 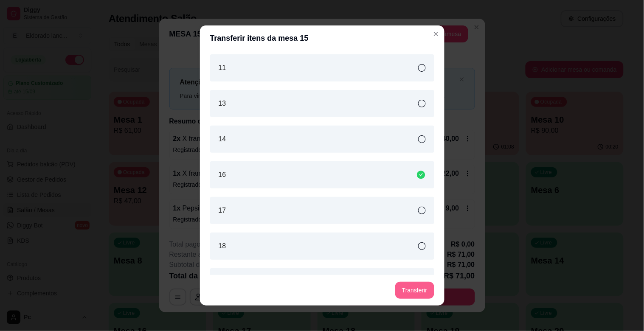 I want to click on button: Close, so click(x=436, y=34).